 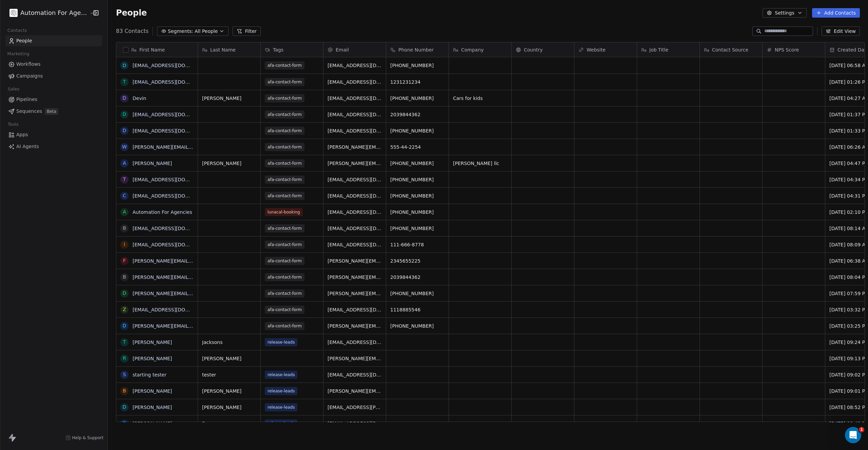 I want to click on a: AI Agents, so click(x=54, y=146).